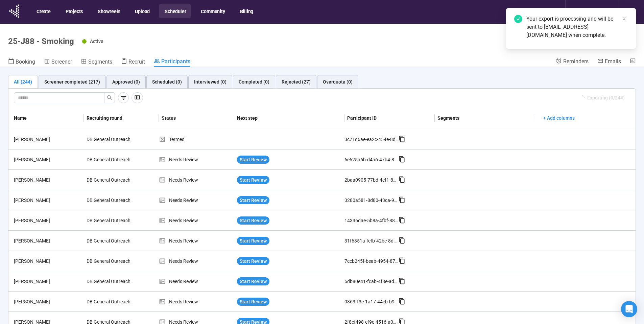 The width and height of the screenshot is (644, 324). Describe the element at coordinates (62, 62) in the screenshot. I see `span: Screener` at that location.